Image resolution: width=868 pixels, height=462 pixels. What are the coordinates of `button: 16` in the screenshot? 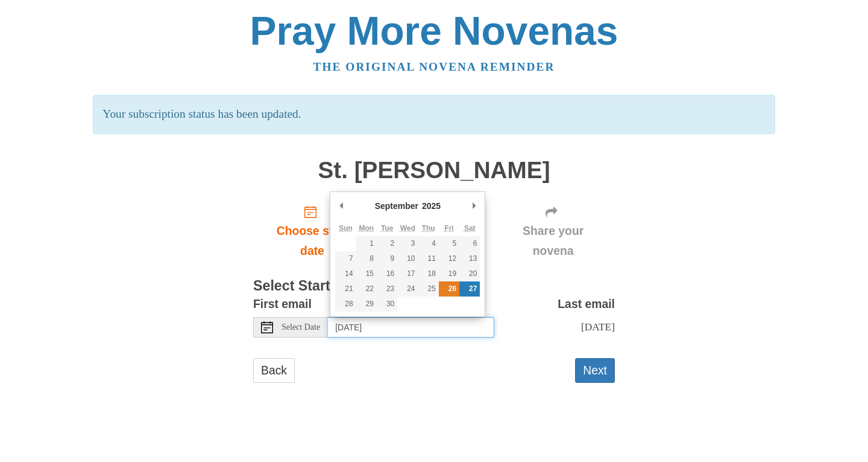 It's located at (387, 273).